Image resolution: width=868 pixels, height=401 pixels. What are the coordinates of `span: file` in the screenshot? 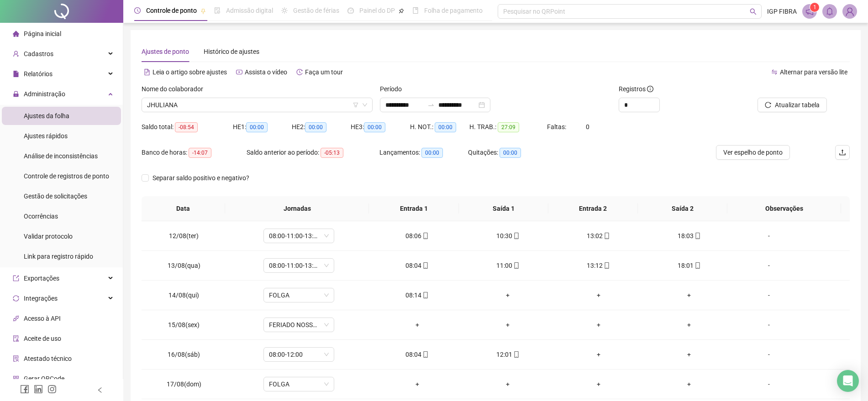 It's located at (16, 74).